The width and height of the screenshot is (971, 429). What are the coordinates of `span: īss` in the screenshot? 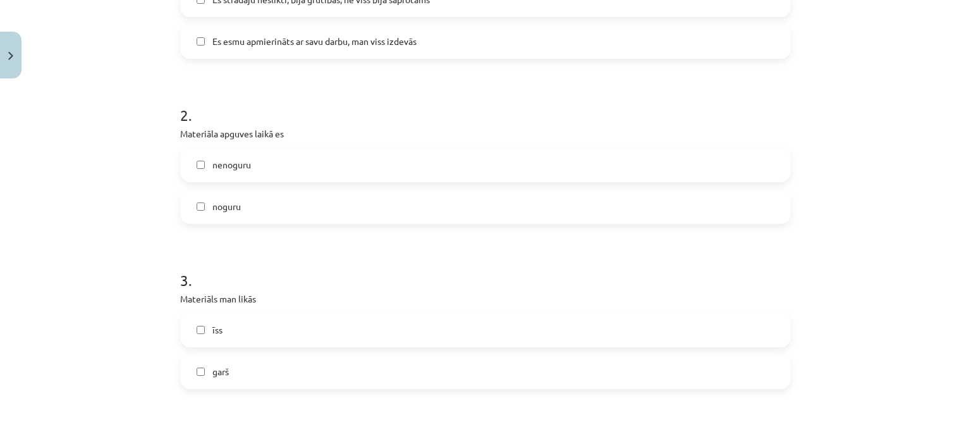 It's located at (218, 329).